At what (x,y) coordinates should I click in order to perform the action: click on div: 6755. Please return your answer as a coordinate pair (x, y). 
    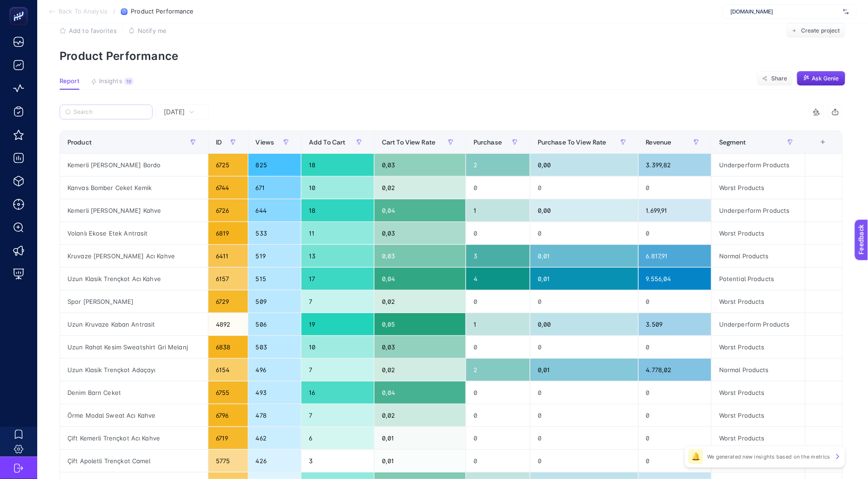
    Looking at the image, I should click on (228, 393).